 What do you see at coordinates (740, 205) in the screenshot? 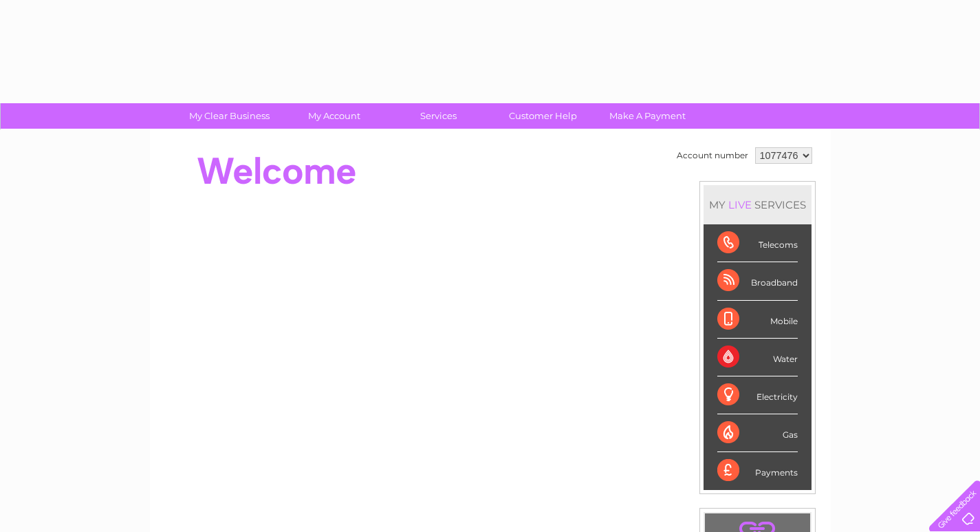
I see `div: LIVE` at bounding box center [740, 205].